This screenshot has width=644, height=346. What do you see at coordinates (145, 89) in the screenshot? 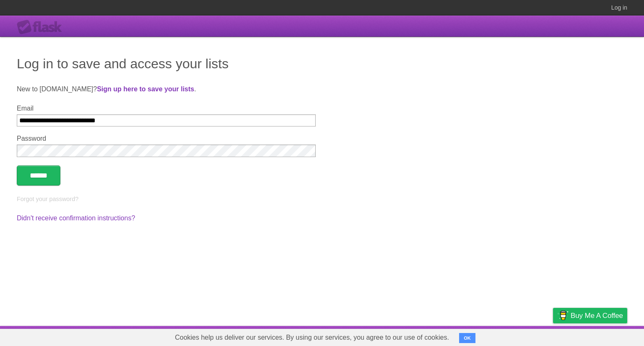
I see `strong: Sign up here to save your lists` at bounding box center [145, 89].